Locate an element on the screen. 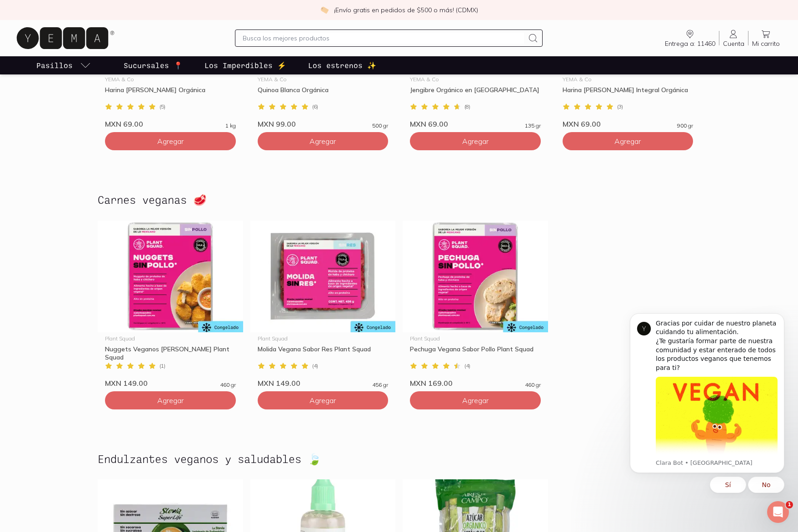 The width and height of the screenshot is (798, 532). img: check is located at coordinates (324, 10).